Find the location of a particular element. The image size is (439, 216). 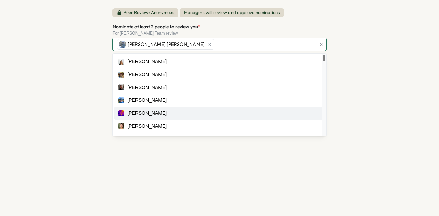

img: Turner Cotterman is located at coordinates (122, 45).